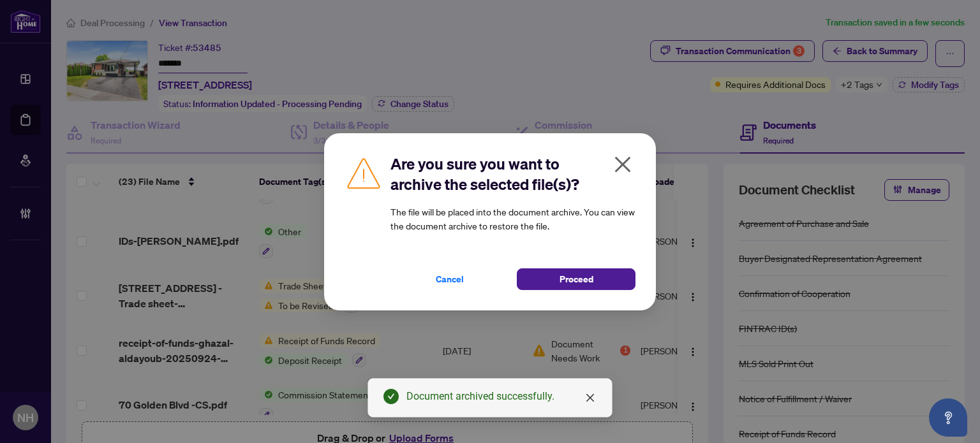 The height and width of the screenshot is (443, 980). I want to click on img: Caution Icon, so click(363, 173).